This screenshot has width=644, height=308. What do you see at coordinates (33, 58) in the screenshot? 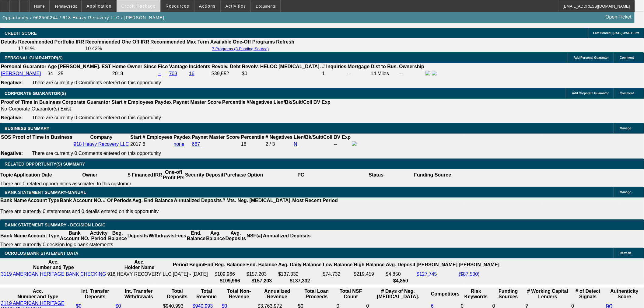
I see `span: PERSONAL GUARANTOR(S)` at bounding box center [33, 58].